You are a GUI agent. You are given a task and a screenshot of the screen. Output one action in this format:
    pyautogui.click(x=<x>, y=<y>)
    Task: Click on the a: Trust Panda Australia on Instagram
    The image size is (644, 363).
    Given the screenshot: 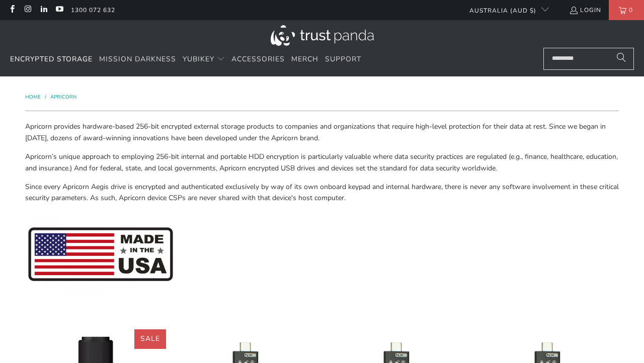 What is the action you would take?
    pyautogui.click(x=27, y=10)
    